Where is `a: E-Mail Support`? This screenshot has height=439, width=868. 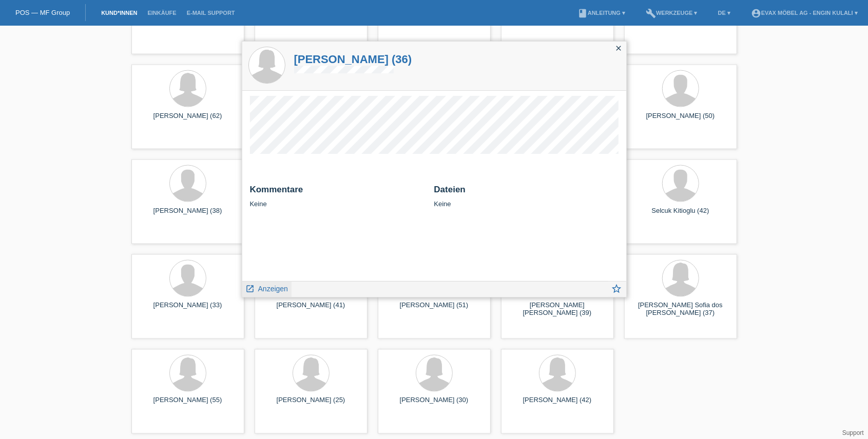 a: E-Mail Support is located at coordinates (211, 13).